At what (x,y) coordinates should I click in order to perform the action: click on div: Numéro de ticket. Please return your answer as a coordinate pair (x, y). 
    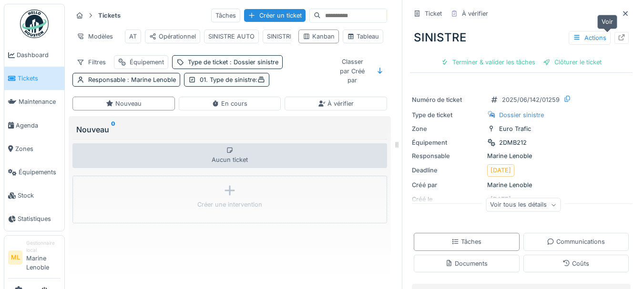
    Looking at the image, I should click on (447, 100).